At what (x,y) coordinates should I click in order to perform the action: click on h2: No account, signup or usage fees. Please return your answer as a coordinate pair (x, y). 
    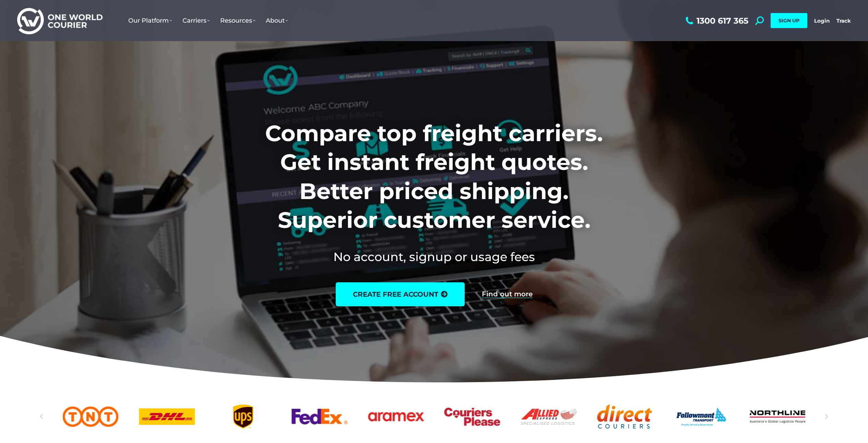
    Looking at the image, I should click on (434, 257).